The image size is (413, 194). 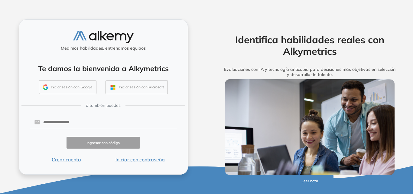 I want to click on button: Leer nota, so click(x=310, y=181).